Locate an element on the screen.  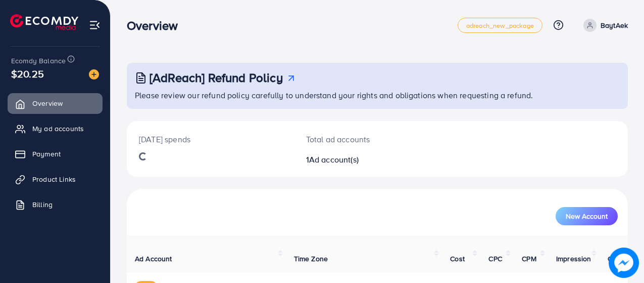
a: BaytAek is located at coordinates (604, 25).